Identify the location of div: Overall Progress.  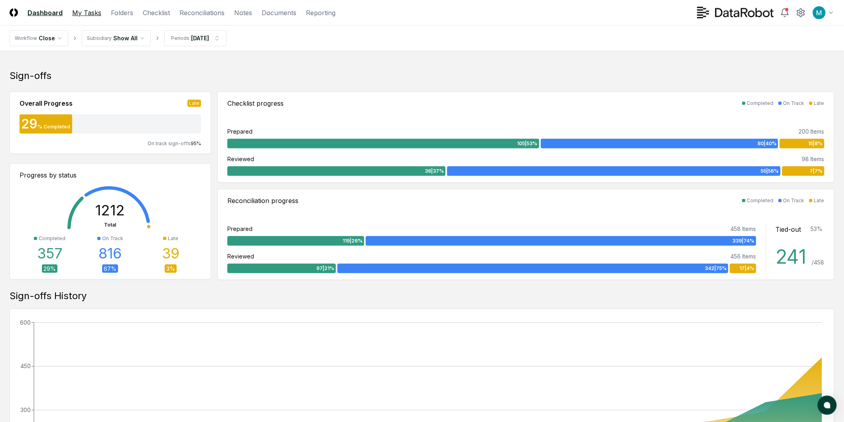
(46, 103).